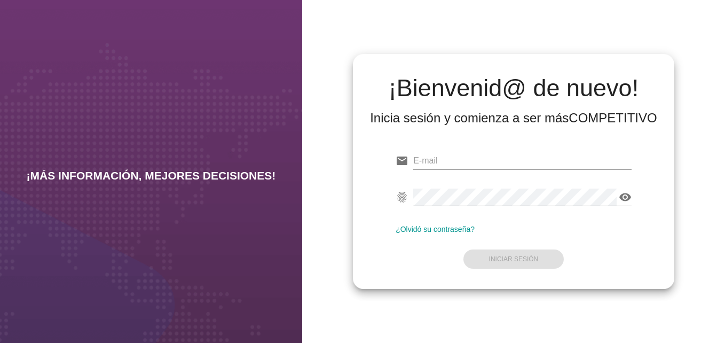 This screenshot has height=343, width=725. What do you see at coordinates (612, 117) in the screenshot?
I see `strong: COMPETITIVO` at bounding box center [612, 117].